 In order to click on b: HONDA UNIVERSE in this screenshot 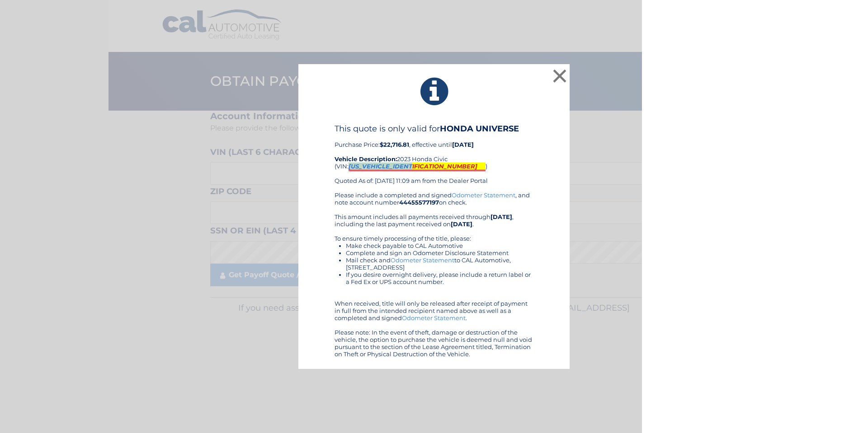, I will do `click(479, 128)`.